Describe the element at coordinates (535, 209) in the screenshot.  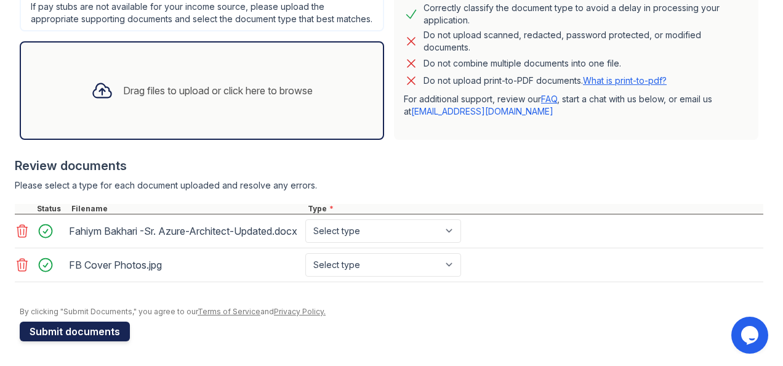
I see `div: Type` at that location.